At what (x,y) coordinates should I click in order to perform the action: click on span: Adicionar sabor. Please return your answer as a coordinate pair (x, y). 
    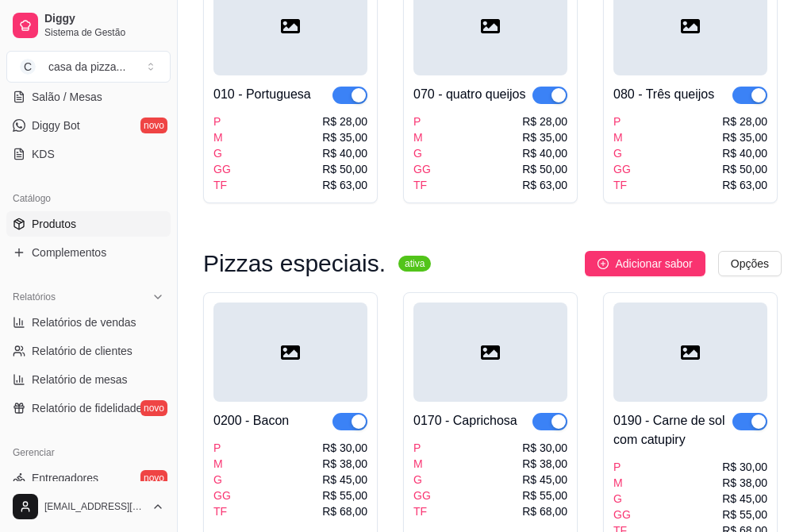
    Looking at the image, I should click on (653, 263).